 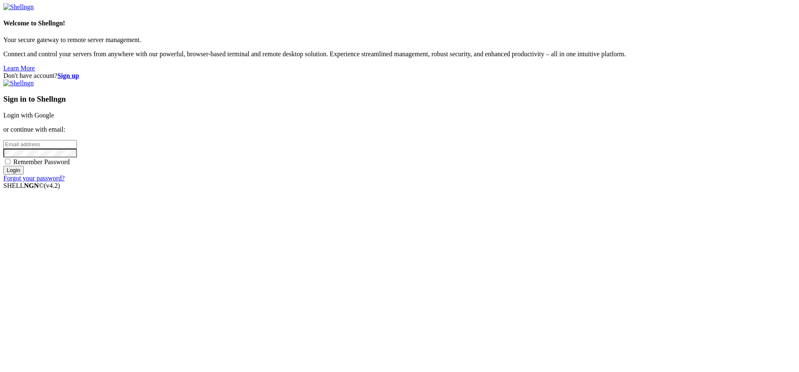 What do you see at coordinates (29, 115) in the screenshot?
I see `a: Login with Google` at bounding box center [29, 115].